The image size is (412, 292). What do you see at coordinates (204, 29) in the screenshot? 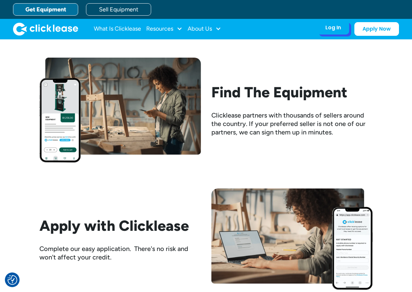
I see `div: About Us` at bounding box center [204, 29].